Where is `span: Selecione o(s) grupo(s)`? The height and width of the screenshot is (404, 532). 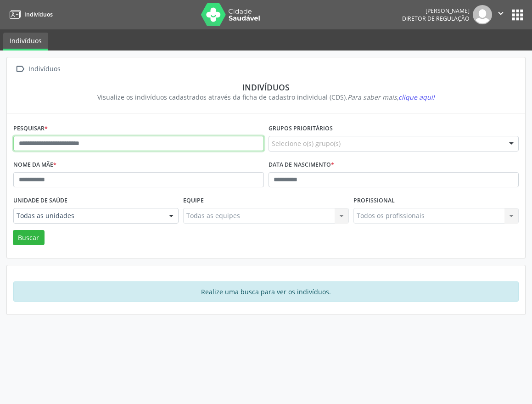
span: Selecione o(s) grupo(s) is located at coordinates (306, 143).